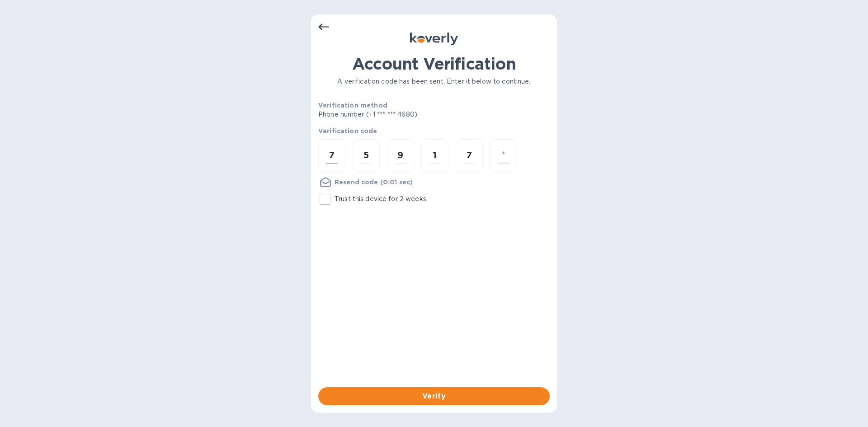 The width and height of the screenshot is (868, 427). Describe the element at coordinates (434, 396) in the screenshot. I see `span: Verify` at that location.